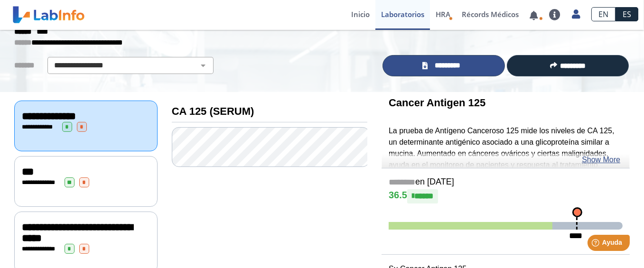 The height and width of the screenshot is (268, 644). What do you see at coordinates (506, 148) in the screenshot?
I see `p: La prueba de Antígeno Canceroso 125 mide los niveles de CA 125, un determinante antigénico asocia...` at bounding box center [506, 148].